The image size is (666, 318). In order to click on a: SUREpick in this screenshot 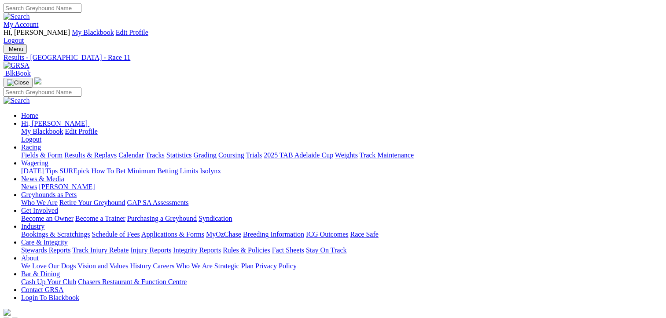, I will do `click(74, 171)`.